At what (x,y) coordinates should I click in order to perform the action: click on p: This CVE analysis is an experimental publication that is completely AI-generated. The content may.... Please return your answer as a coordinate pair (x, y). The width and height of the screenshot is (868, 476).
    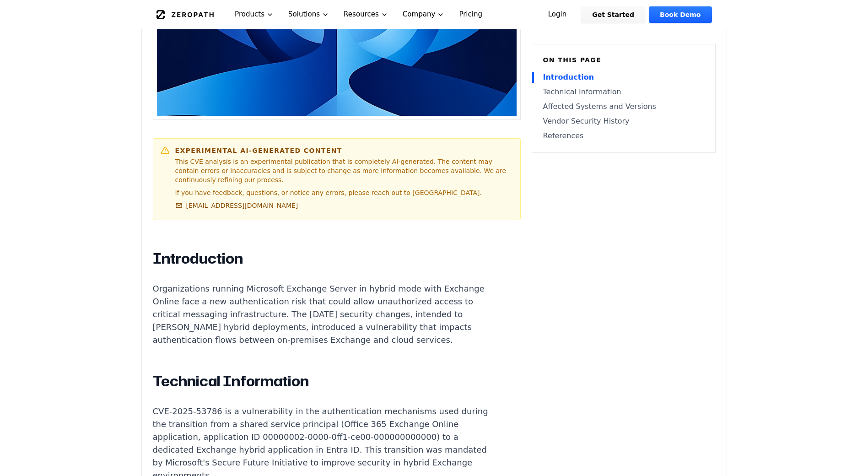
    Looking at the image, I should click on (344, 171).